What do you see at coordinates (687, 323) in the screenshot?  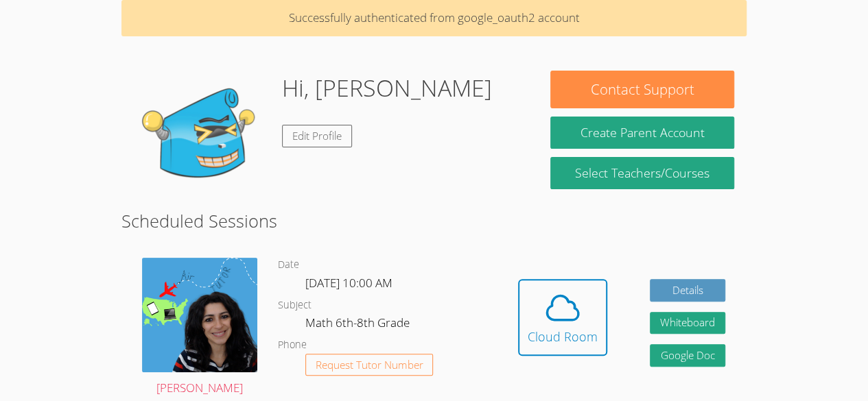 I see `button: Whiteboard` at bounding box center [687, 323].